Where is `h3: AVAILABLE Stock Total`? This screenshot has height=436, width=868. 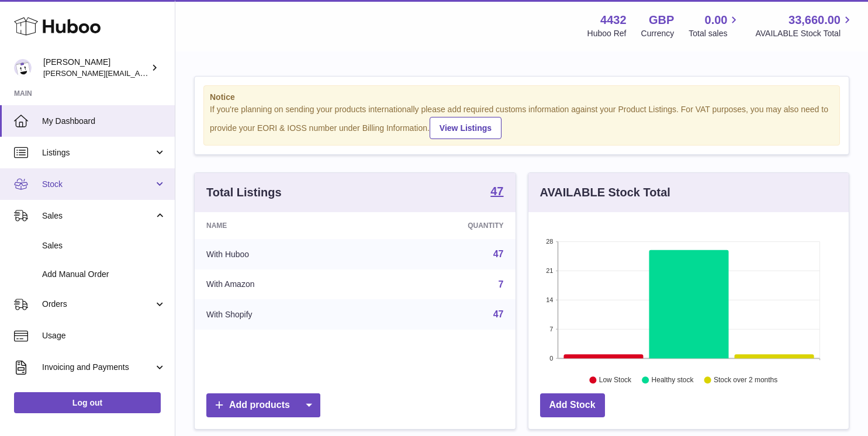 h3: AVAILABLE Stock Total is located at coordinates (605, 192).